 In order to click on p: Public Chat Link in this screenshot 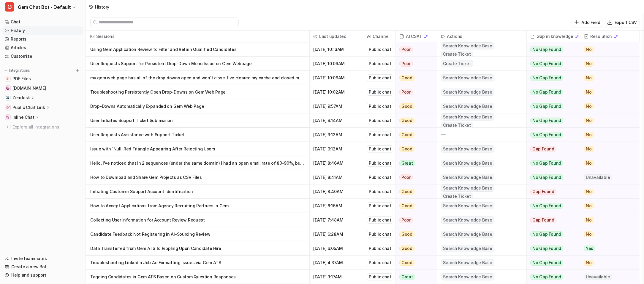, I will do `click(29, 107)`.